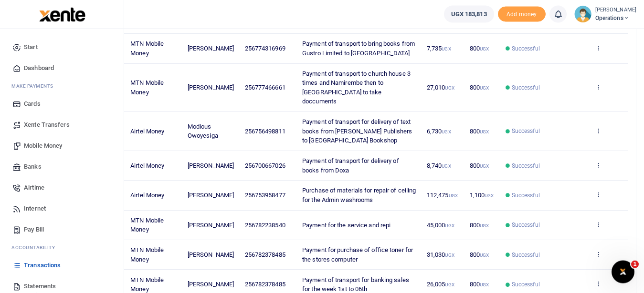  Describe the element at coordinates (440, 225) in the screenshot. I see `span: 45,000` at that location.